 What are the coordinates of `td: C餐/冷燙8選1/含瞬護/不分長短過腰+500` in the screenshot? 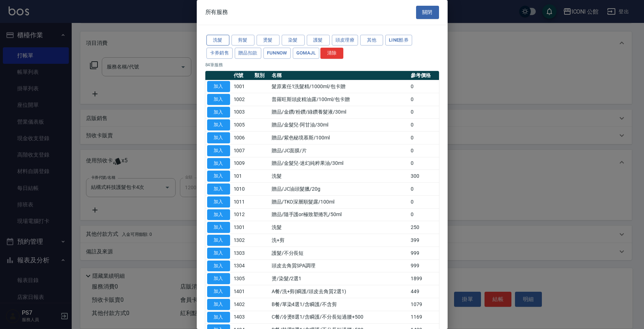 It's located at (340, 318).